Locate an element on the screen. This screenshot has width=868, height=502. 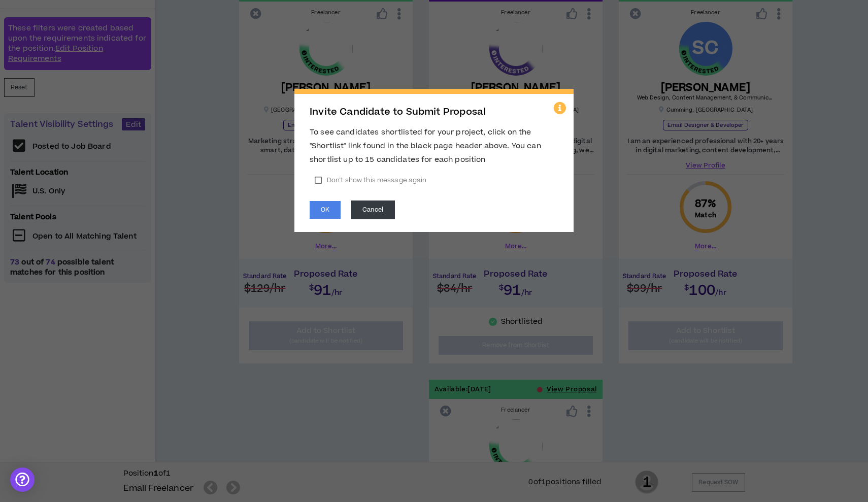
button: Cancel is located at coordinates (373, 209).